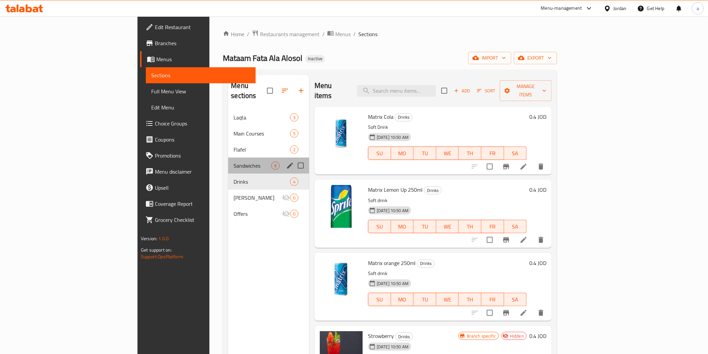  Describe the element at coordinates (269, 214) in the screenshot. I see `div: Offers0` at that location.